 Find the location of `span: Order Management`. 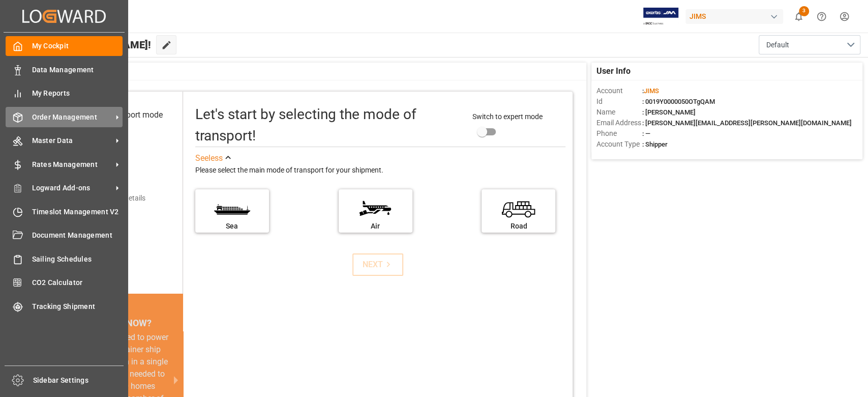

span: Order Management is located at coordinates (73, 117).